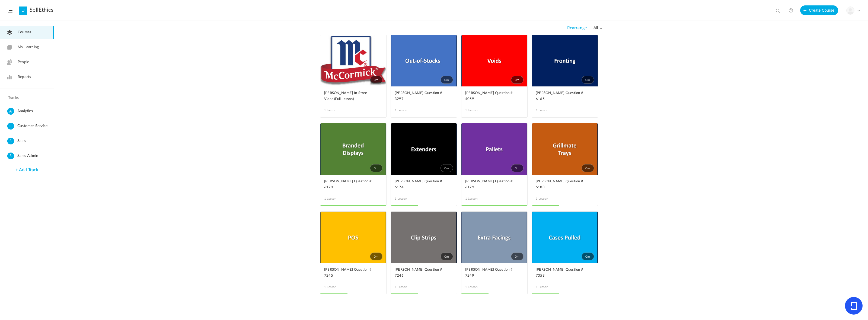 This screenshot has height=320, width=868. What do you see at coordinates (42, 10) in the screenshot?
I see `a: SellEthics` at bounding box center [42, 10].